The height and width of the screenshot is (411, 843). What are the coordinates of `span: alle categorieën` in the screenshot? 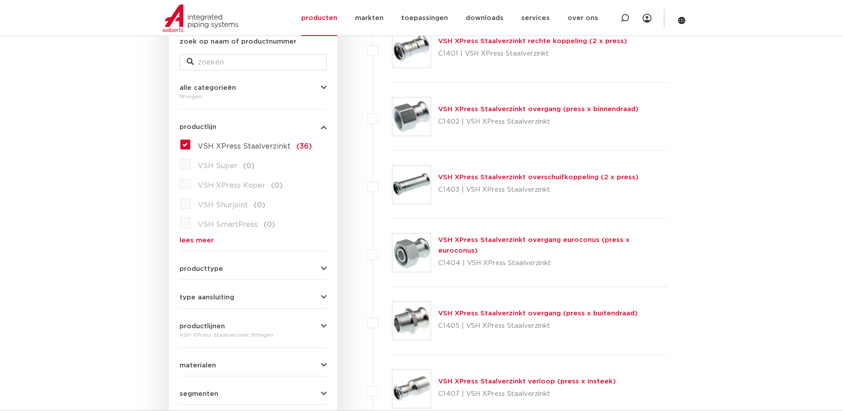 It's located at (207, 88).